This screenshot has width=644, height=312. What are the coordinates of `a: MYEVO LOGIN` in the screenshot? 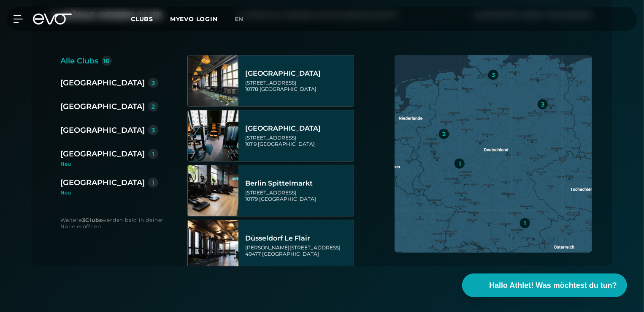 It's located at (194, 19).